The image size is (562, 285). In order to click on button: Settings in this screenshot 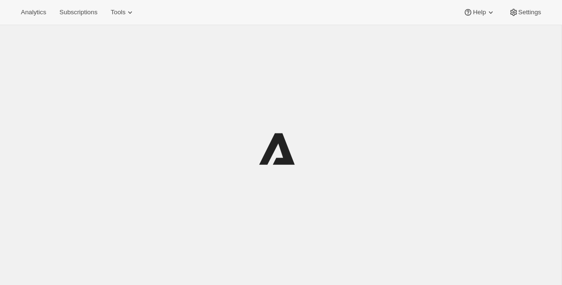, I will do `click(525, 12)`.